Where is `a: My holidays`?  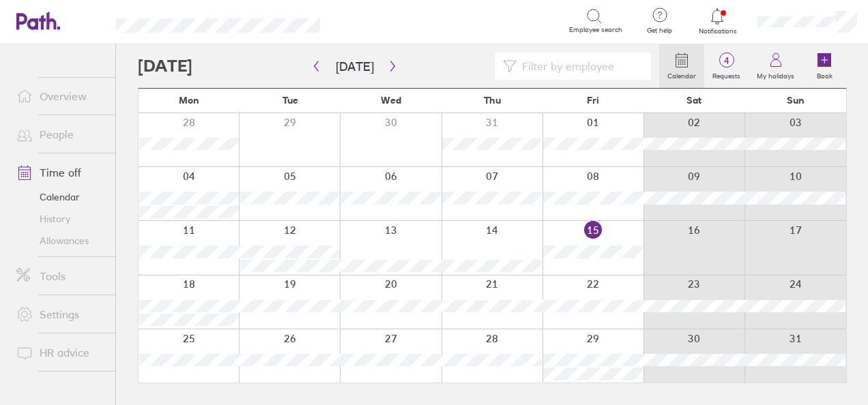
a: My holidays is located at coordinates (775, 66).